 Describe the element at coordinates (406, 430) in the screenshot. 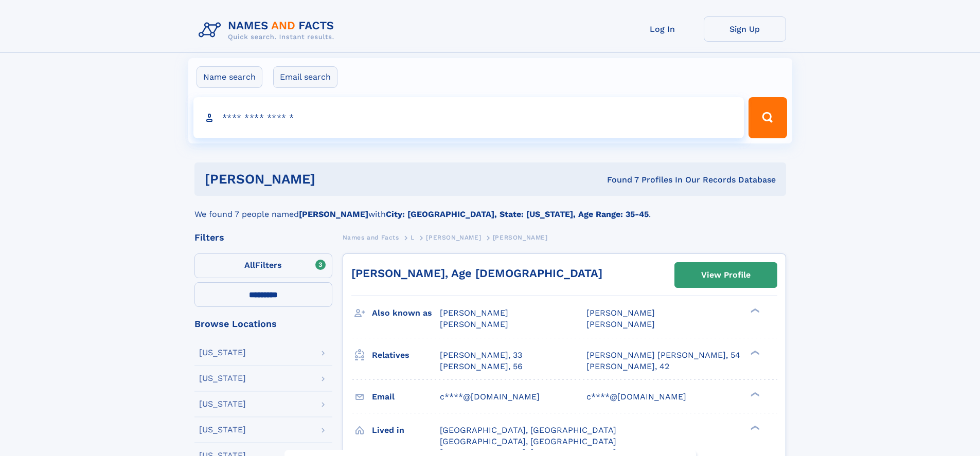

I see `h3: Lived in` at that location.